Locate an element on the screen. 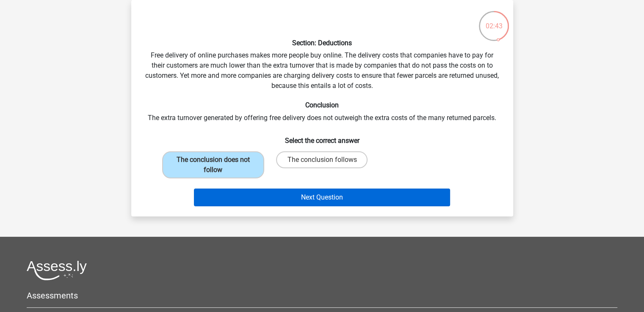 The width and height of the screenshot is (644, 312). div: Free delivery of online purchases makes more people buy online. The delivery costs that companies... is located at coordinates (322, 108).